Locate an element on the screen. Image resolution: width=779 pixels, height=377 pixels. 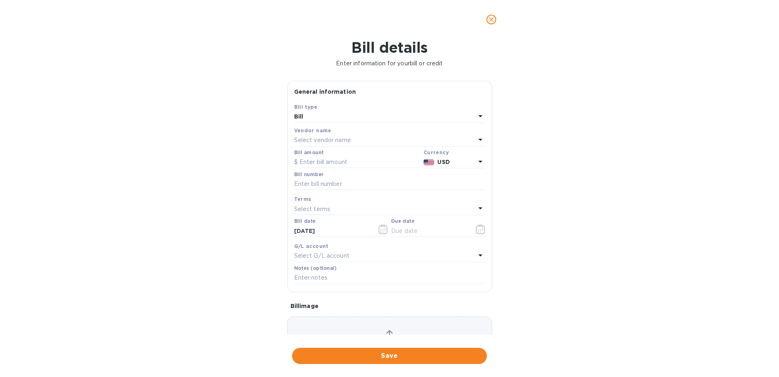
input: Due date is located at coordinates (429, 231).